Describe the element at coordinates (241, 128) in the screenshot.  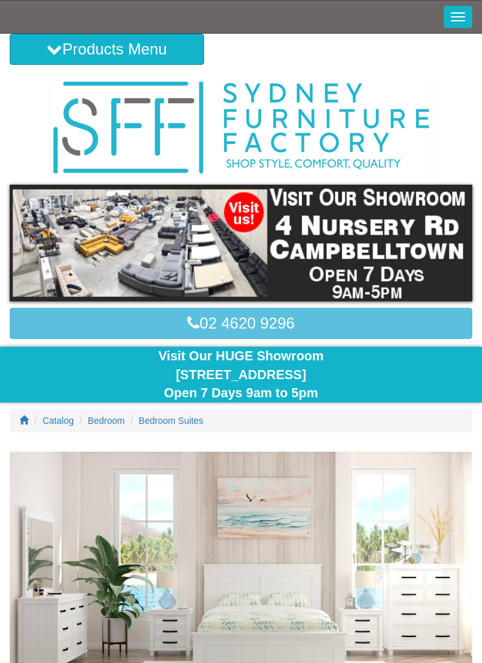
I see `img: Sydney Furniture Factory` at that location.